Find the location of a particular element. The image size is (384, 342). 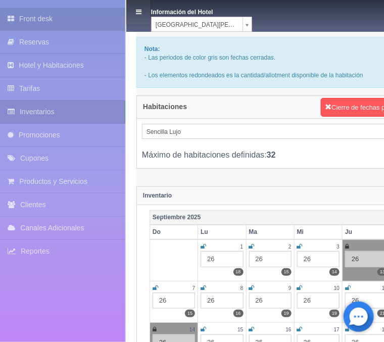

b: 32 is located at coordinates (272, 155).